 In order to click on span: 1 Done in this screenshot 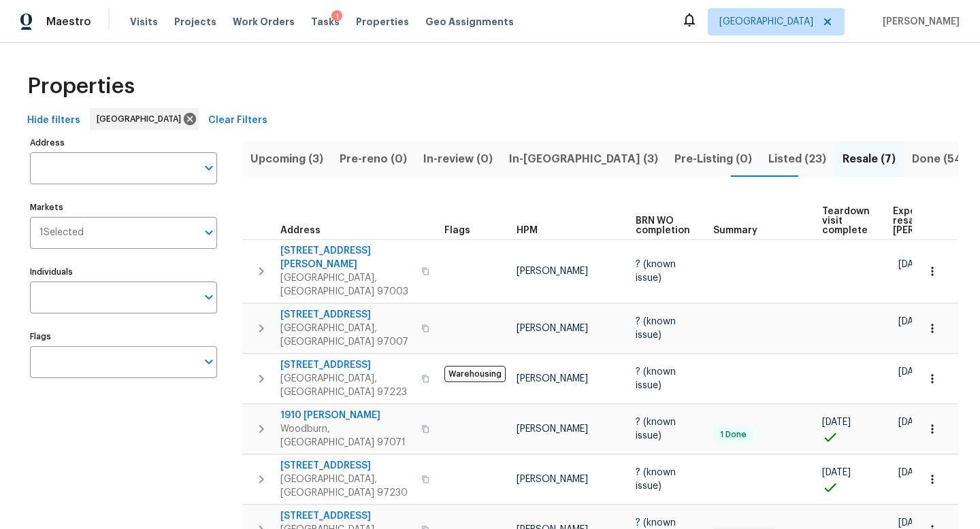, I will do `click(733, 435)`.